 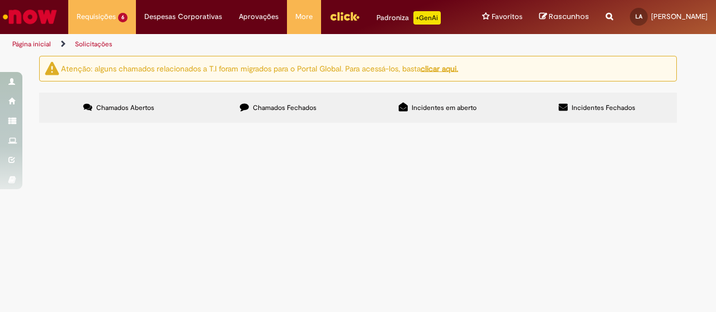 I want to click on div: Padroniza, so click(x=408, y=18).